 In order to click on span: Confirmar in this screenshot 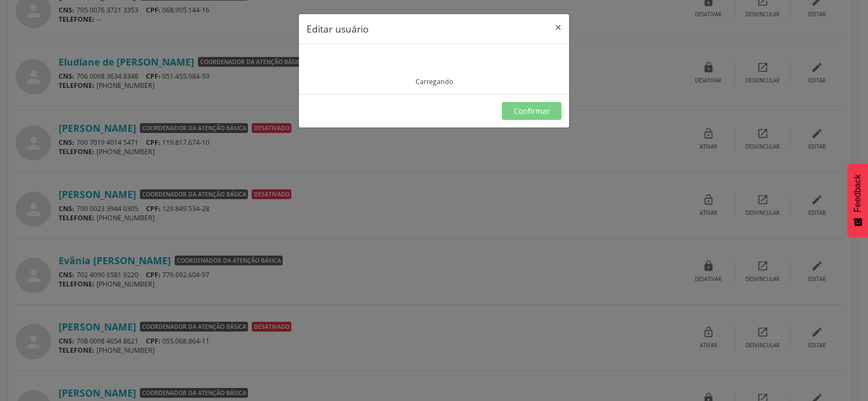, I will do `click(532, 111)`.